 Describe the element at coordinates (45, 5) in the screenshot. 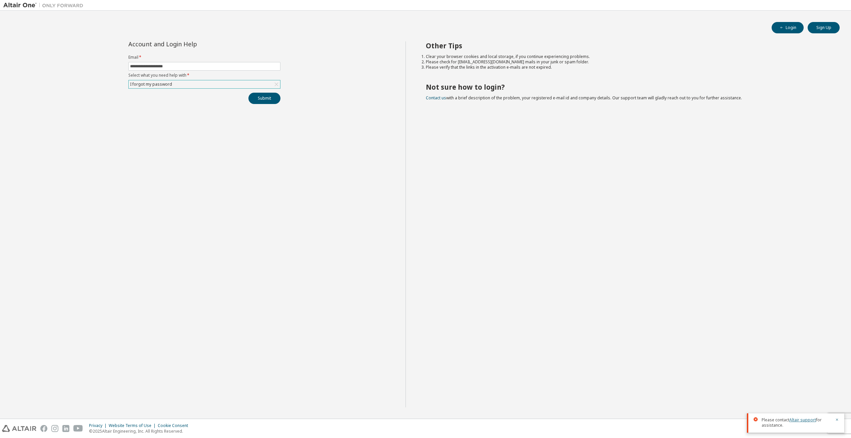

I see `img: Altair One` at that location.